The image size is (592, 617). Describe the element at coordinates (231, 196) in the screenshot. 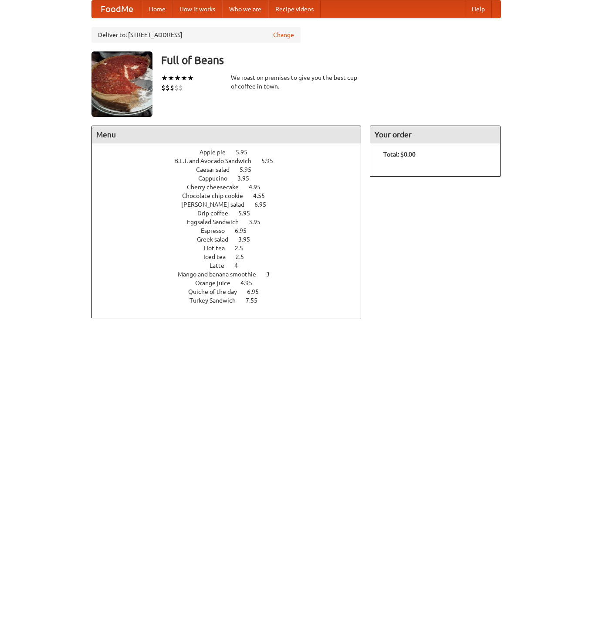

I see `a: Chocolate chip cookie 4.55` at that location.